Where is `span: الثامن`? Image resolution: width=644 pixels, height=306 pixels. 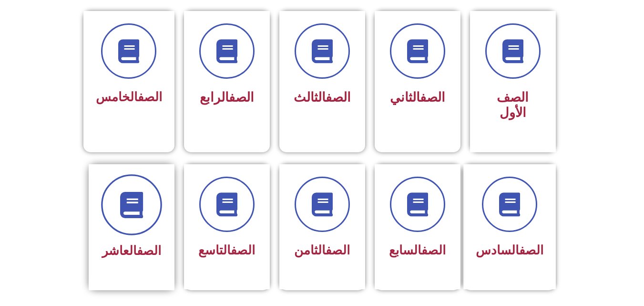 span: الثامن is located at coordinates (322, 250).